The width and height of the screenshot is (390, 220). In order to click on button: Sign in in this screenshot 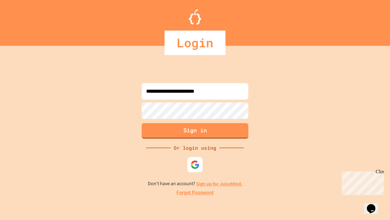, I will do `click(195, 130)`.